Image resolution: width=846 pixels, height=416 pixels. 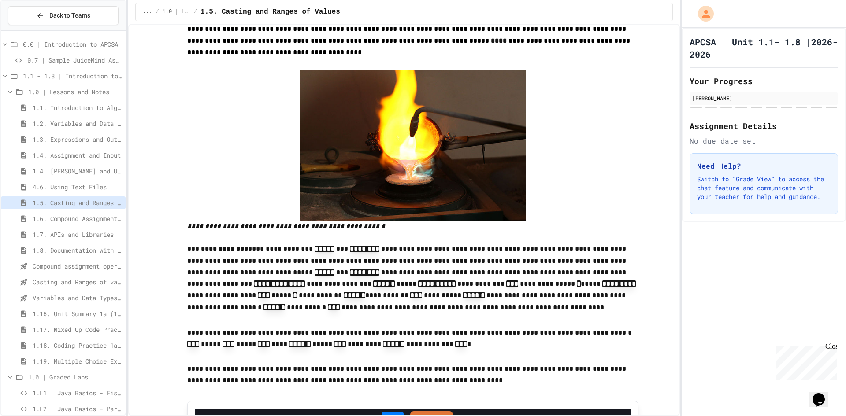 I want to click on span: 1.6. Compound Assignment Operators, so click(x=77, y=219).